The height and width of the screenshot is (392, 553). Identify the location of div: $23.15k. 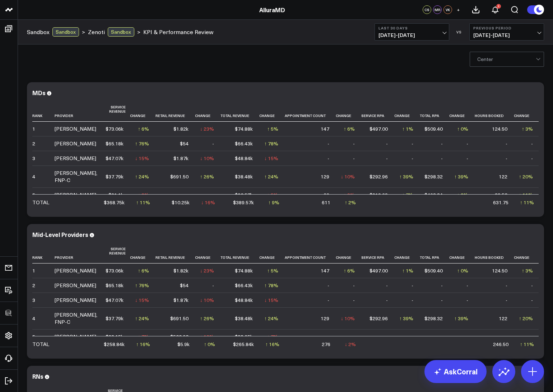
(115, 336).